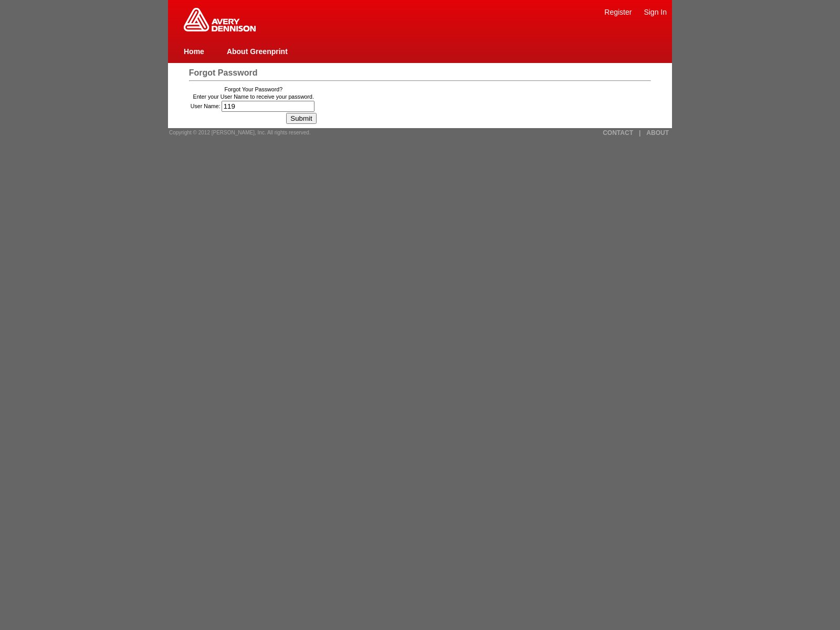  What do you see at coordinates (618, 12) in the screenshot?
I see `a: Register` at bounding box center [618, 12].